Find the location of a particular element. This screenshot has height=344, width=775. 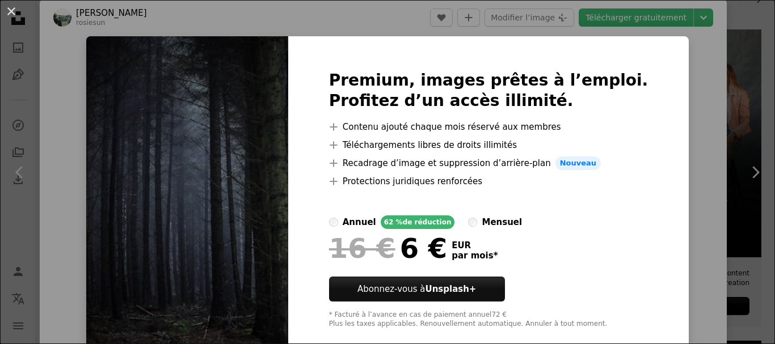

span: EUR is located at coordinates (474, 246).